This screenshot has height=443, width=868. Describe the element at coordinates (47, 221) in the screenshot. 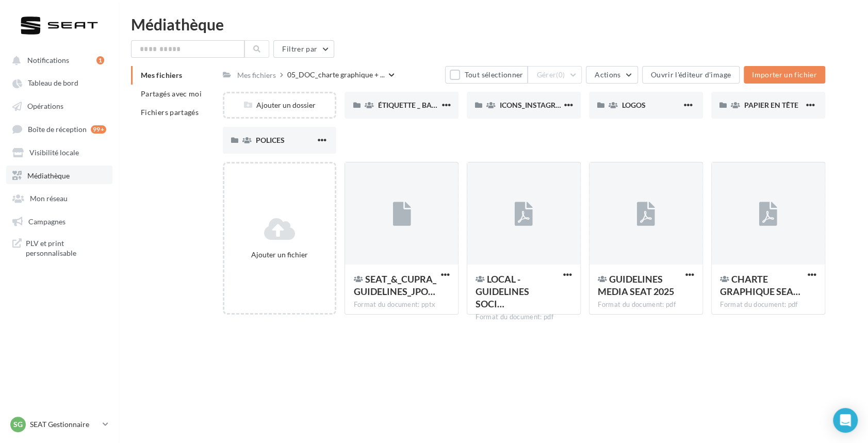

I see `span: Campagnes` at that location.